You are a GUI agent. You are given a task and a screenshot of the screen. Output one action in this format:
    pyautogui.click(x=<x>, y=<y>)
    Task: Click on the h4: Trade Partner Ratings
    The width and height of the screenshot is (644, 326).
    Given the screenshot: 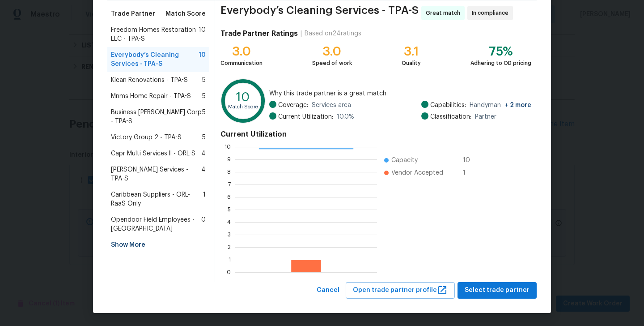 What is the action you would take?
    pyautogui.click(x=259, y=34)
    